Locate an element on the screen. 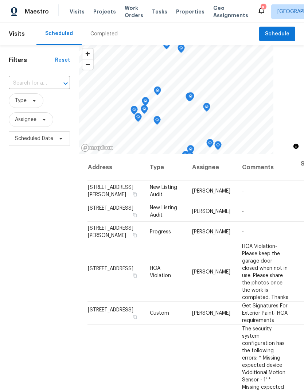 The height and width of the screenshot is (392, 304). span: Work Orders is located at coordinates (134, 12).